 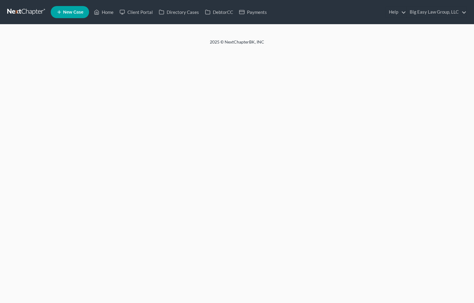 I want to click on a: Client Portal, so click(x=136, y=12).